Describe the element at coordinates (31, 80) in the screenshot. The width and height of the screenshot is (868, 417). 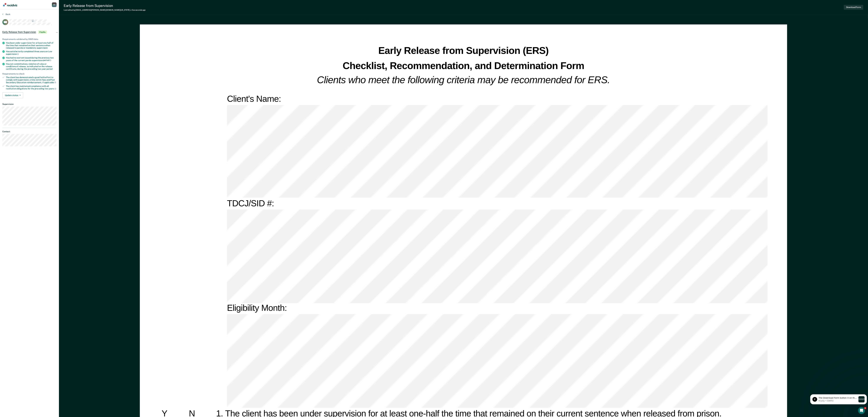
I see `div: The client has demonstrated a good faith effort to comply with supervision, crime victim fees and...` at that location.